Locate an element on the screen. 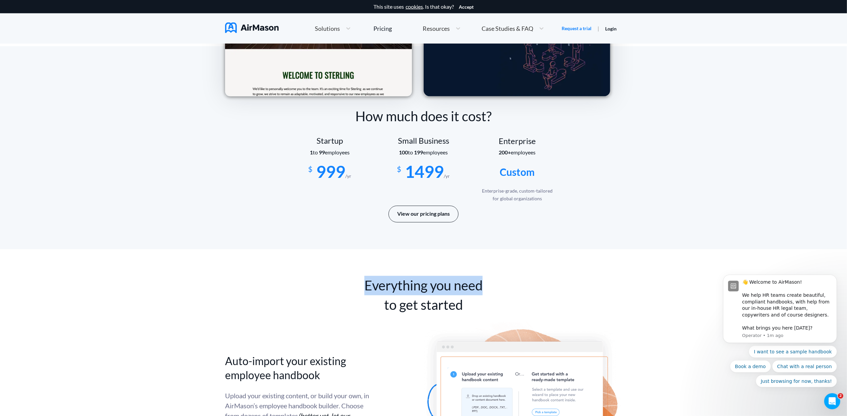  span: 2 is located at coordinates (840, 396).